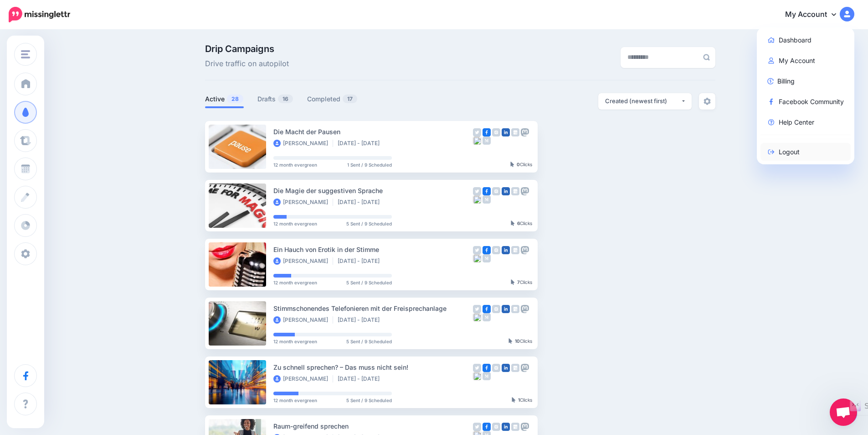 This screenshot has height=435, width=868. Describe the element at coordinates (519, 282) in the screenshot. I see `b: 7` at that location.